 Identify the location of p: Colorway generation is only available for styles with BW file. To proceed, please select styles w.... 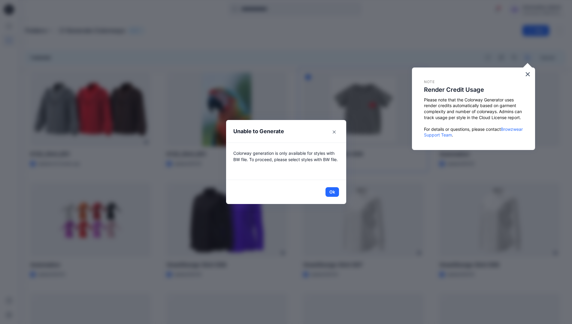
(286, 161).